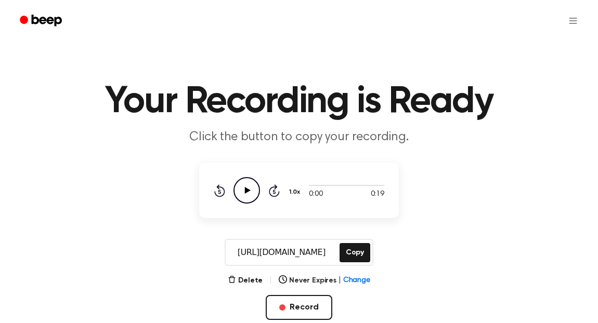  I want to click on button: 1.0x, so click(296, 192).